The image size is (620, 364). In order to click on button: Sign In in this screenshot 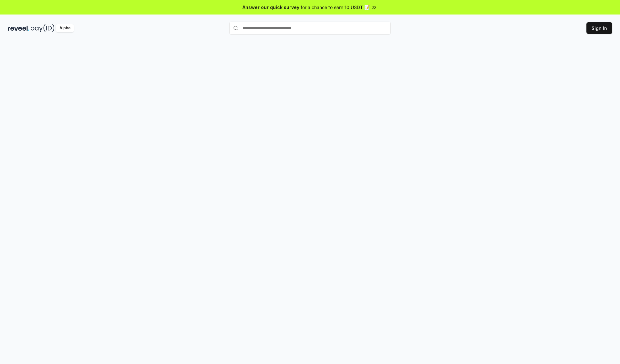, I will do `click(599, 29)`.